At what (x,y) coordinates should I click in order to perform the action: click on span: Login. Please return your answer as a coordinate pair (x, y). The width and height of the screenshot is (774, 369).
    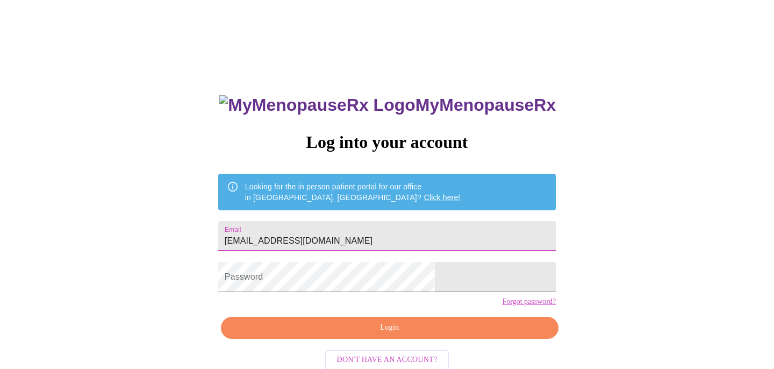
    Looking at the image, I should click on (390, 328).